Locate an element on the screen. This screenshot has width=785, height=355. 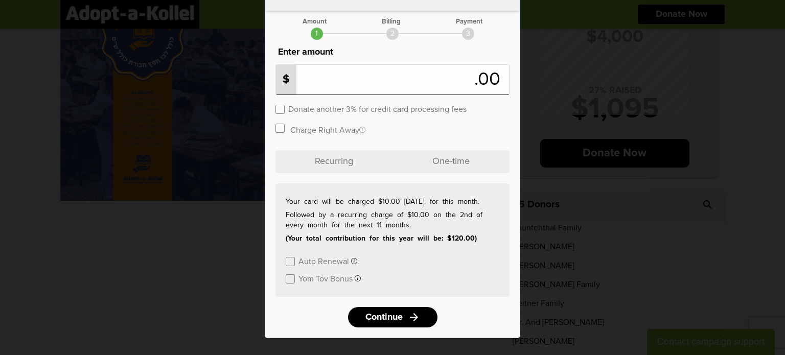
label: Auto Renewal is located at coordinates (323, 261).